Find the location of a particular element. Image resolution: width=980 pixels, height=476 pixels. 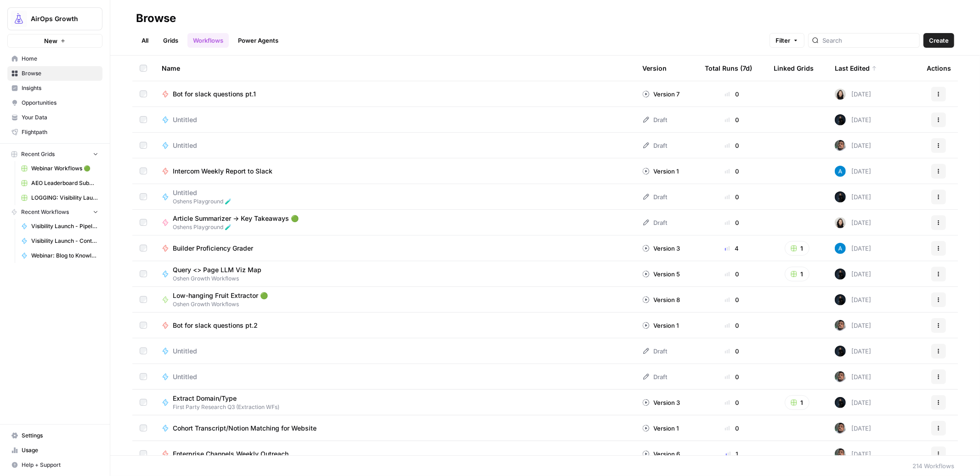

a: Settings is located at coordinates (55, 436).